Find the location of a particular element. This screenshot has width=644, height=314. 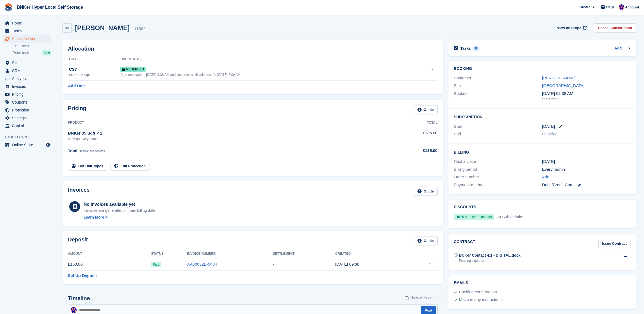

span: Pricing is located at coordinates (28, 94).